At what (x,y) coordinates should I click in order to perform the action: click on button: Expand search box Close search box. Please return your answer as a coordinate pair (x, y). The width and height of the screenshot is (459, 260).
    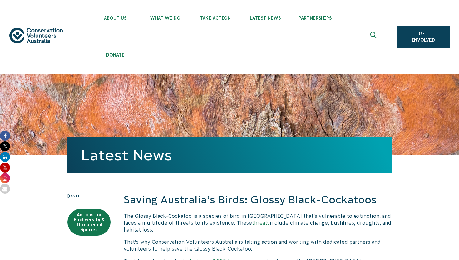
    Looking at the image, I should click on (374, 37).